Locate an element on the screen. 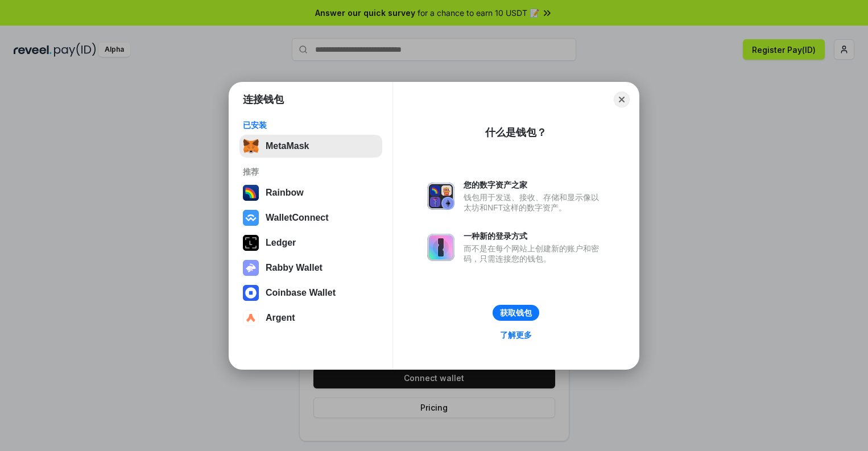  button: Rabby Wallet is located at coordinates (311, 268).